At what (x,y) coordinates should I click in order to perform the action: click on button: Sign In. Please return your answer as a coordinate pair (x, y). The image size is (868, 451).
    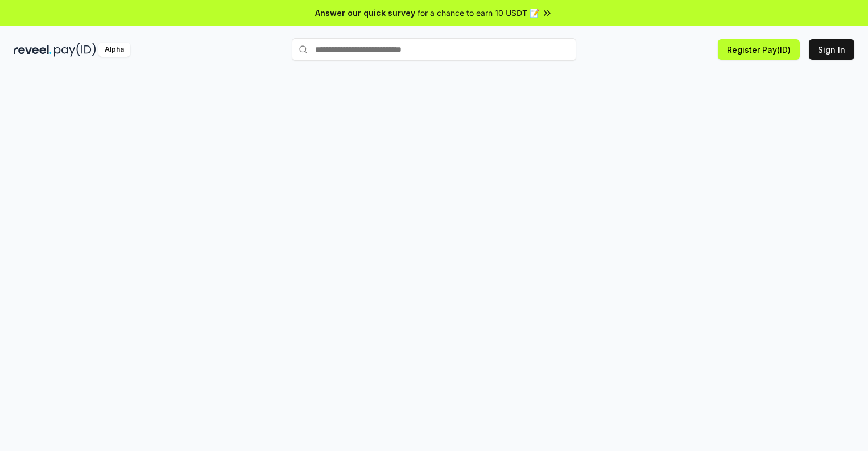
    Looking at the image, I should click on (832, 50).